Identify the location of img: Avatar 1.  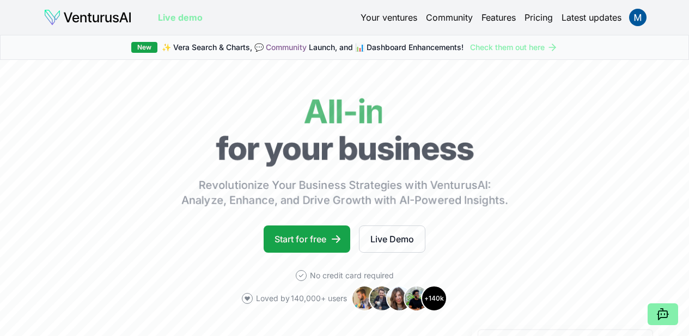
(364, 299).